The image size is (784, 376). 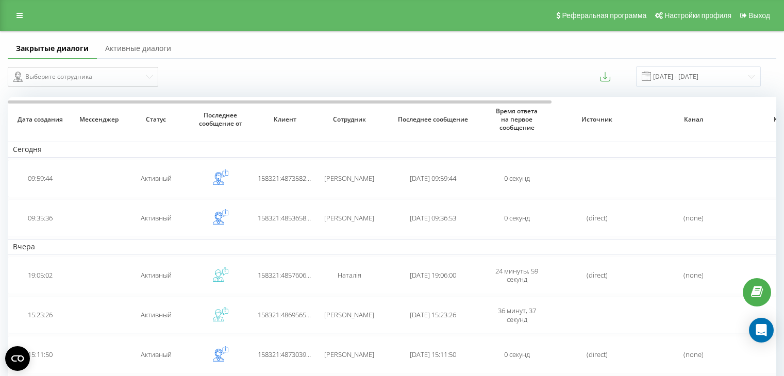 What do you see at coordinates (138, 49) in the screenshot?
I see `a: Активные диалоги` at bounding box center [138, 49].